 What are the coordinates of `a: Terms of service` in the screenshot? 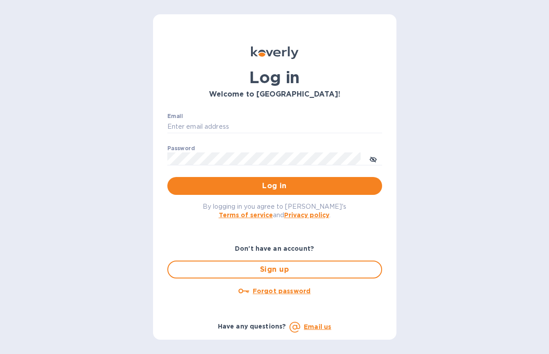 It's located at (245, 215).